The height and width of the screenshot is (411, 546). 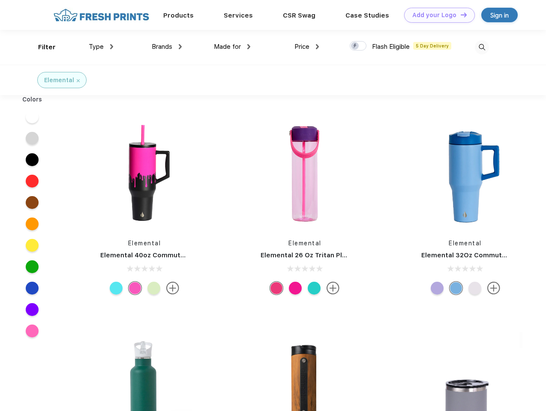 What do you see at coordinates (178, 15) in the screenshot?
I see `a: Products` at bounding box center [178, 15].